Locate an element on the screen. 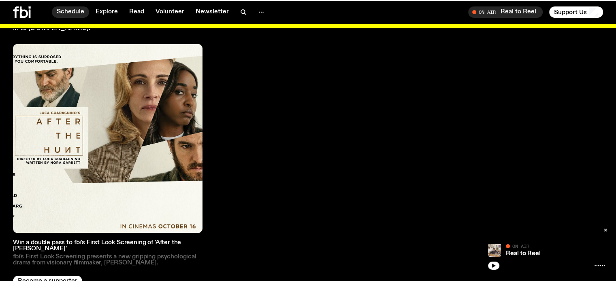  a: Explore is located at coordinates (106, 12).